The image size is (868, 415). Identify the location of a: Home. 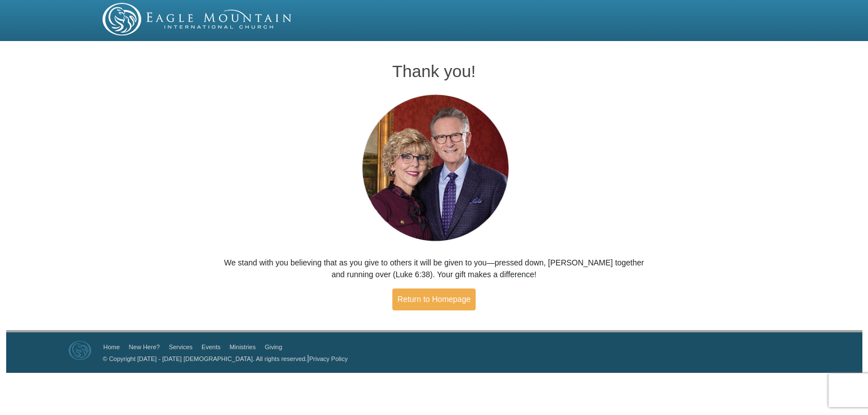
(112, 347).